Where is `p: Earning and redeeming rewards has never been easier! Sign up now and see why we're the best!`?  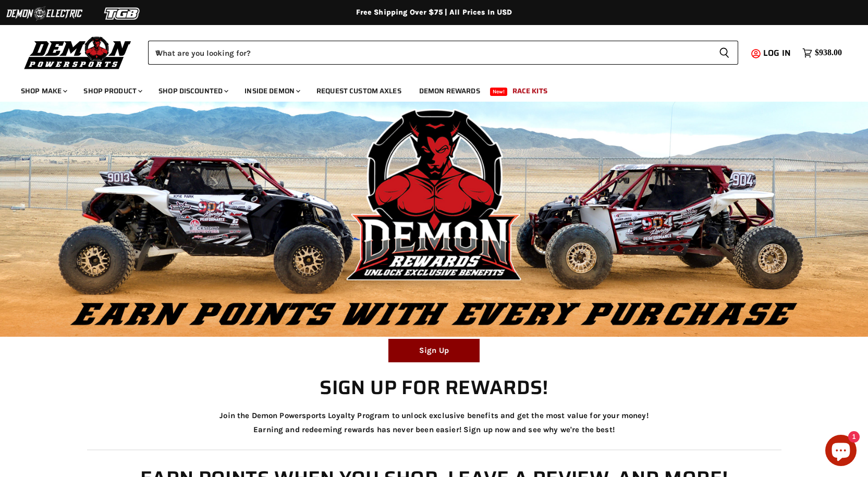 p: Earning and redeeming rewards has never been easier! Sign up now and see why we're the best! is located at coordinates (435, 430).